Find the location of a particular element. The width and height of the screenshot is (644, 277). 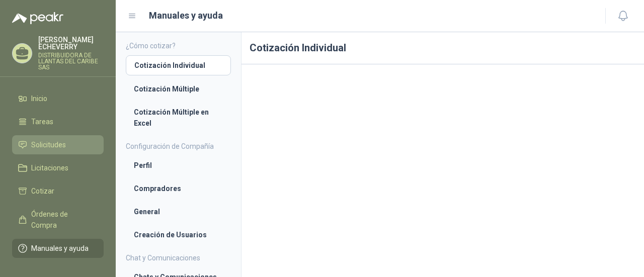

a: Tareas is located at coordinates (58, 121).